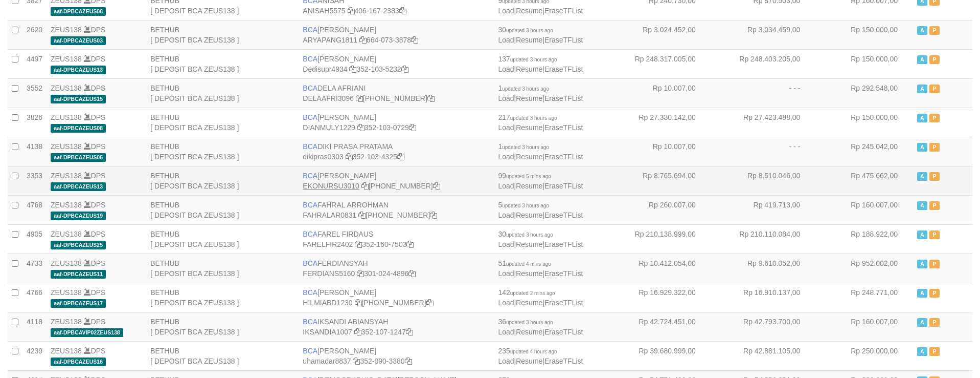 This screenshot has height=378, width=980. I want to click on a: Copy ARYAPANG1811 to clipboard, so click(363, 40).